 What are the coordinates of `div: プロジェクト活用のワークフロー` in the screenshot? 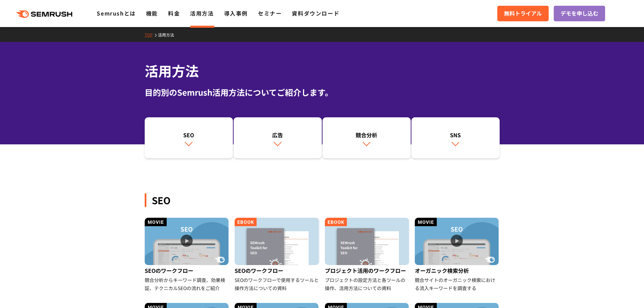 It's located at (367, 270).